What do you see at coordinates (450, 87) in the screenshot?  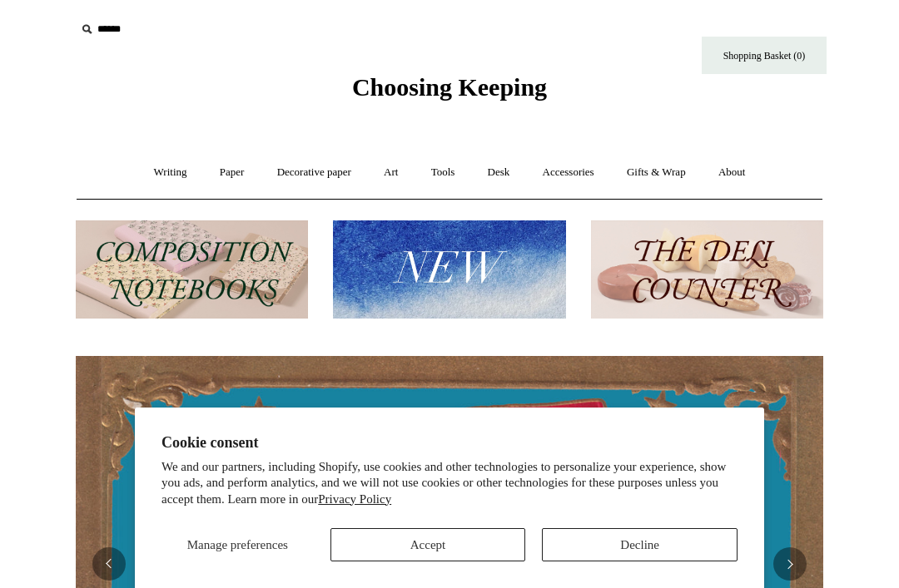 I see `span: Choosing Keeping` at bounding box center [450, 87].